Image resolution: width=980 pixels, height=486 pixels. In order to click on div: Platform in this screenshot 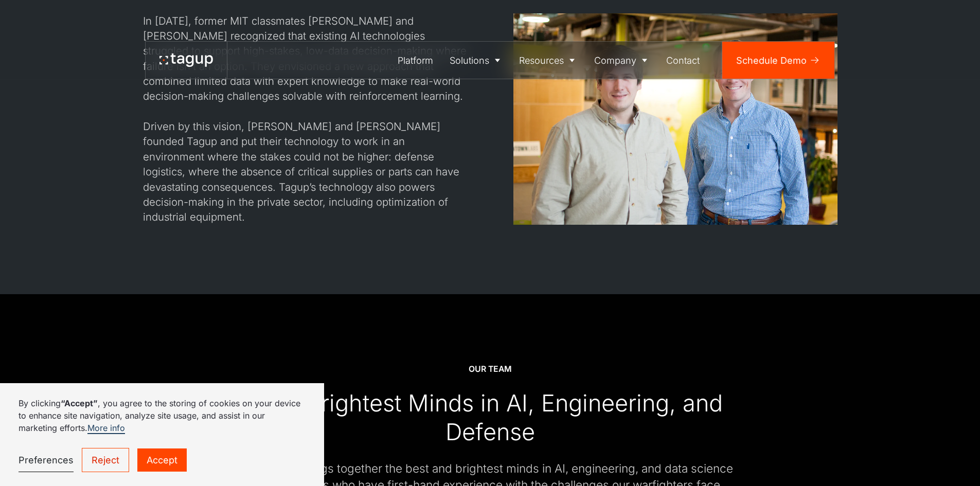, I will do `click(415, 60)`.